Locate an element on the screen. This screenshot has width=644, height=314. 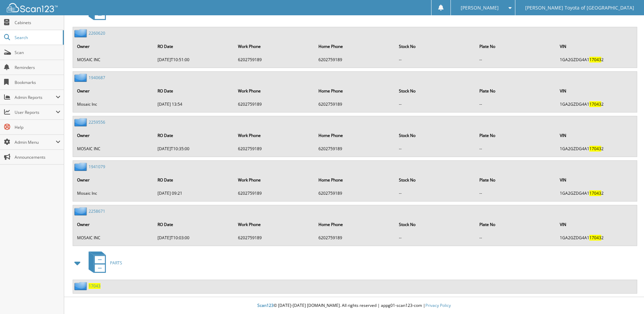
a: 2258671 is located at coordinates (97, 211).